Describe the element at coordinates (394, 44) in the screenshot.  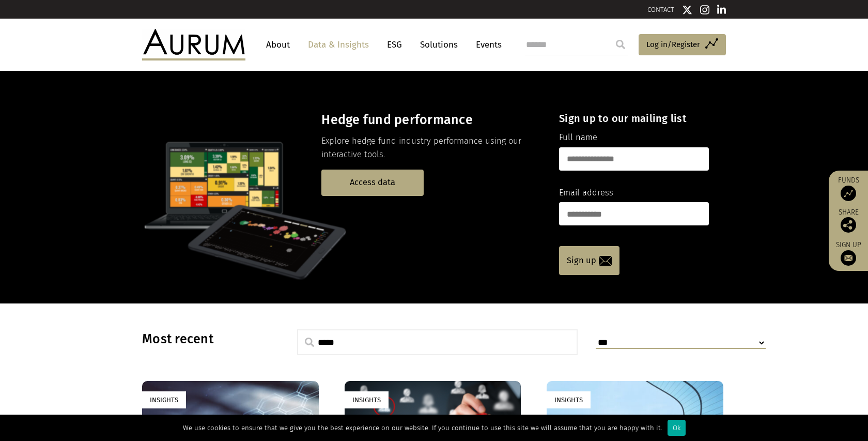
I see `a: ESG` at that location.